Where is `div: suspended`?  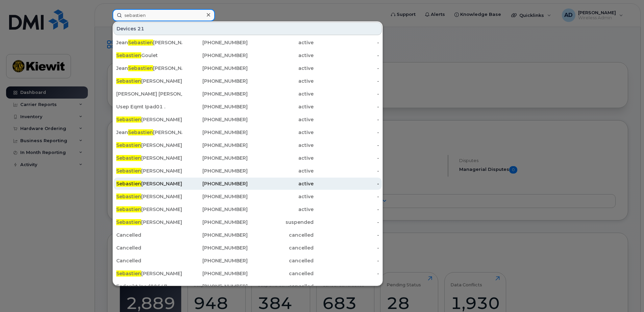
div: suspended is located at coordinates (281, 222).